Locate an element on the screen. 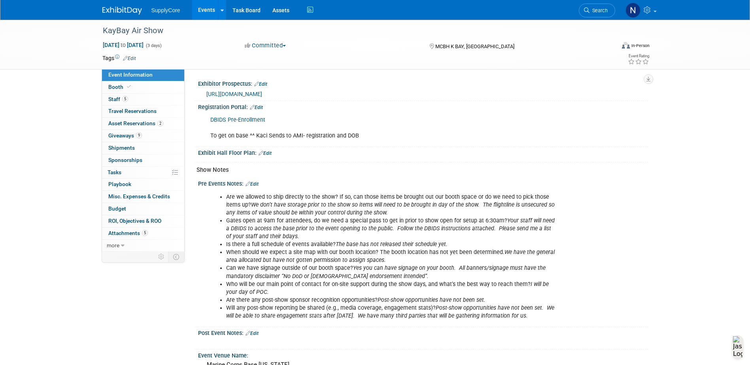 The width and height of the screenshot is (750, 365). span: 9 is located at coordinates (139, 135).